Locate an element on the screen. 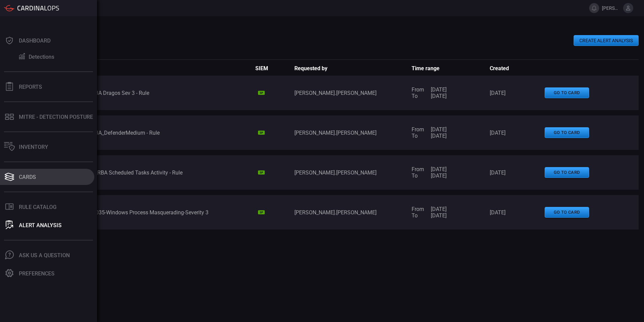  span: Name is located at coordinates (158, 68).